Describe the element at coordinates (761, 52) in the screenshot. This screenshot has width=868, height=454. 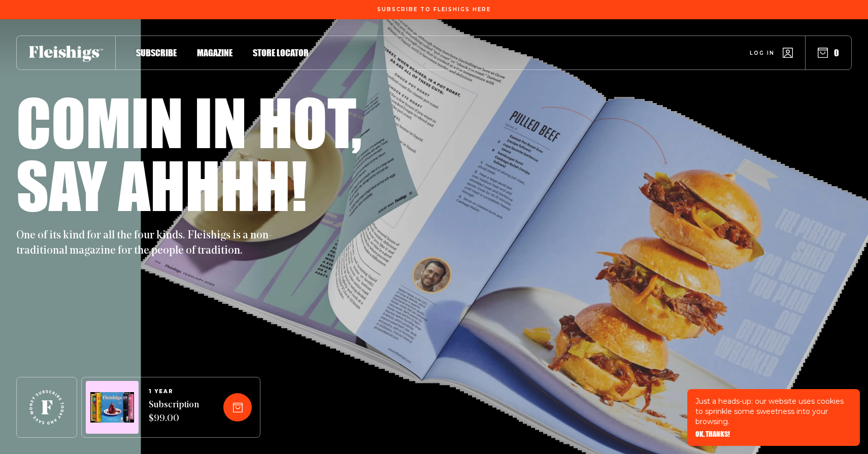
I see `span: Log in` at that location.